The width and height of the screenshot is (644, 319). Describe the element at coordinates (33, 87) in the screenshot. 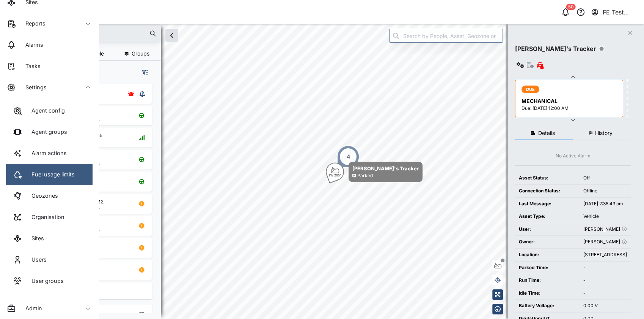

I see `div: Settings` at that location.